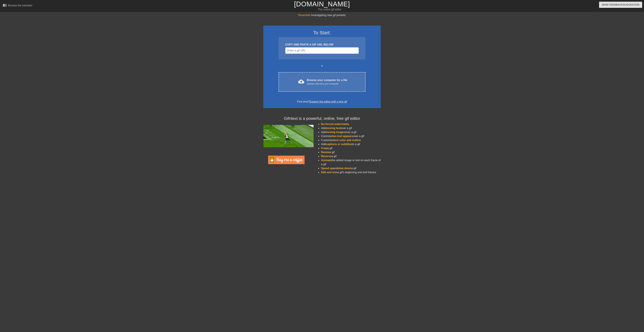  What do you see at coordinates (322, 102) in the screenshot?
I see `div: First time?` at bounding box center [322, 102].